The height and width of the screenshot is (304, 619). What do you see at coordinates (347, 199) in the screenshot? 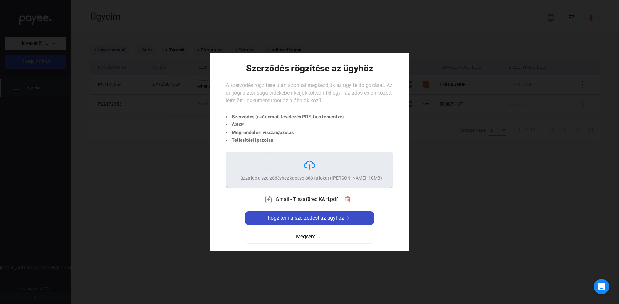
I see `img: trash-red` at bounding box center [347, 199].